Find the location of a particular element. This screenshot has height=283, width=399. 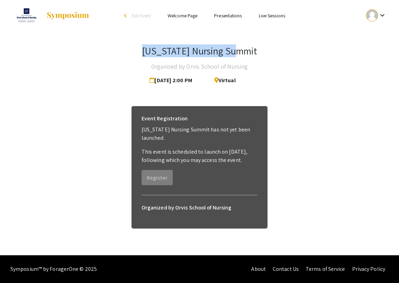

button: Register is located at coordinates (157, 177).